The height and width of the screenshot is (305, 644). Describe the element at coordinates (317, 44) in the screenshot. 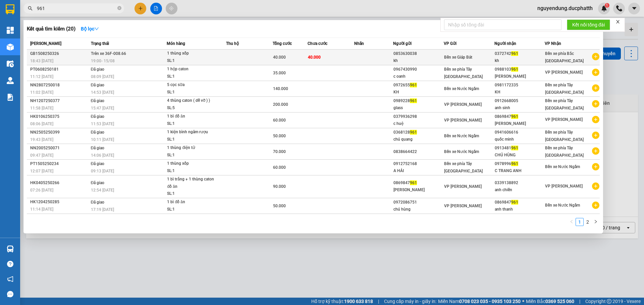

I see `span: Chưa cước` at that location.